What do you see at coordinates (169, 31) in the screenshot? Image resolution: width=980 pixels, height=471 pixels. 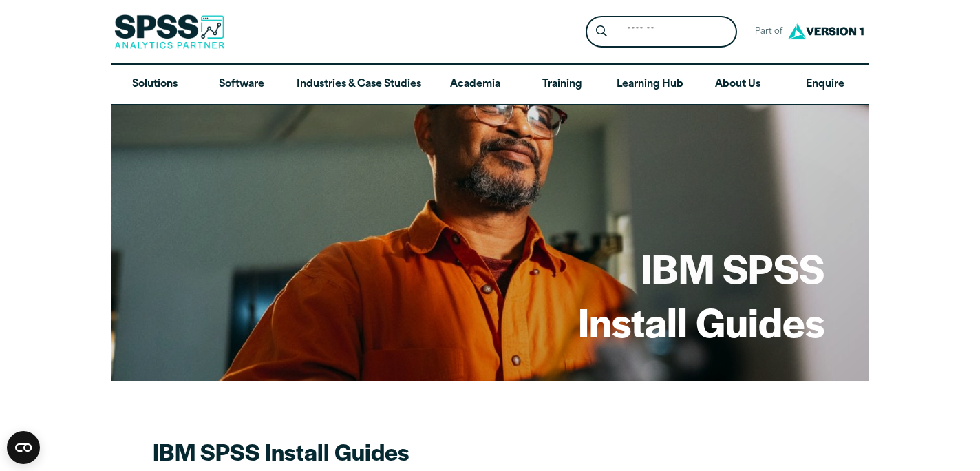 I see `img: SPSS Analytics Partner` at bounding box center [169, 31].